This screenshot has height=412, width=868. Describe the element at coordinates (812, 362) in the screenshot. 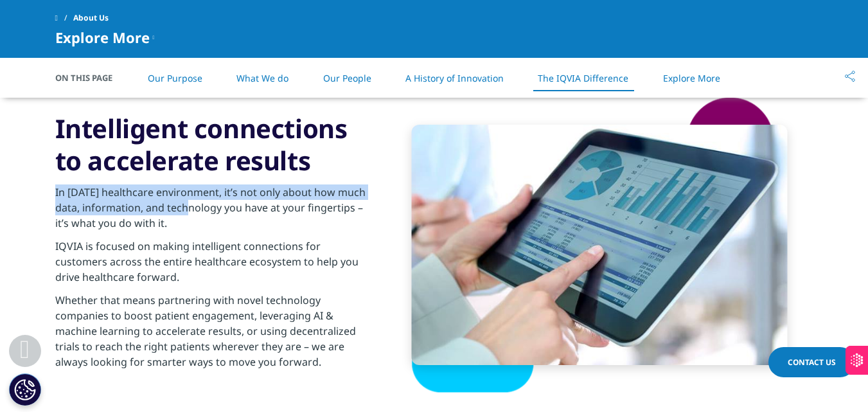

I see `a: Contact Us` at that location.